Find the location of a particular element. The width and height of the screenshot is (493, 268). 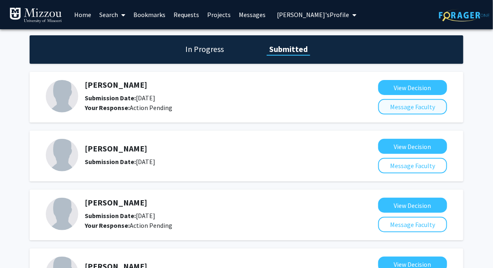

a: Search is located at coordinates (112, 15).